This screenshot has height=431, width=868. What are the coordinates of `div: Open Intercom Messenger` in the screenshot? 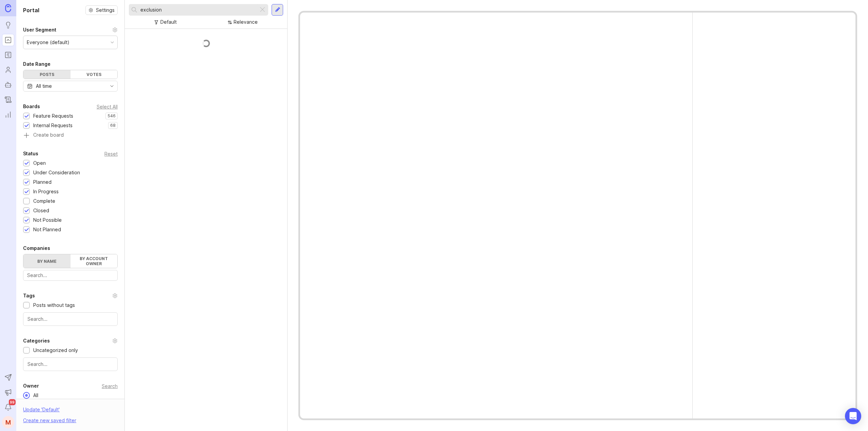 It's located at (853, 416).